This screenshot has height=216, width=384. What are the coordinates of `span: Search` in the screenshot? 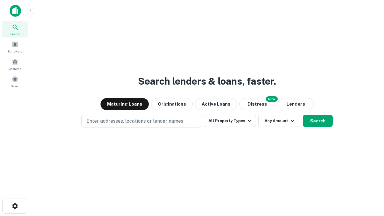 It's located at (15, 34).